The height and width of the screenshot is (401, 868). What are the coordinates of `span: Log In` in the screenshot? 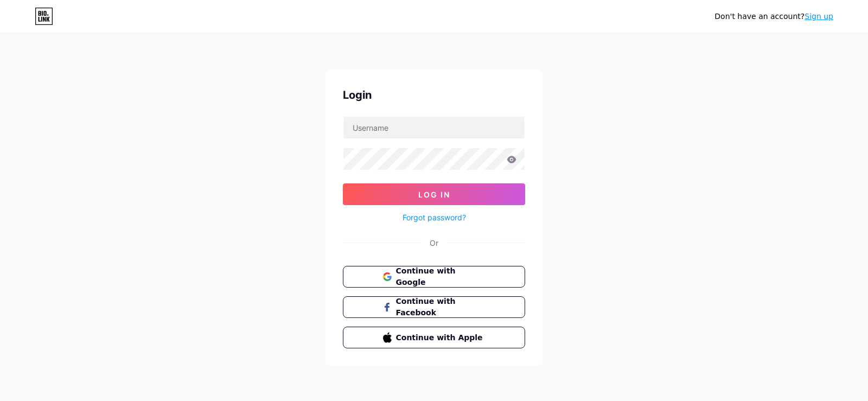 It's located at (434, 194).